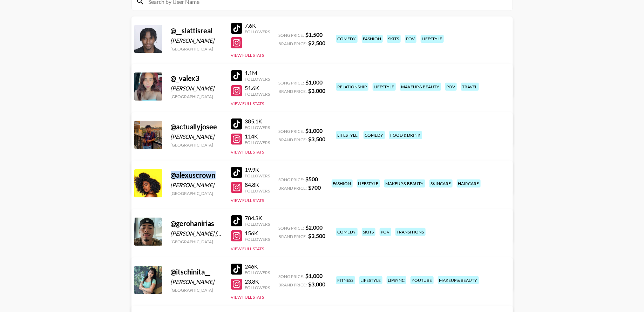 The image size is (644, 312). What do you see at coordinates (258, 170) in the screenshot?
I see `div: 19.9K` at bounding box center [258, 170].